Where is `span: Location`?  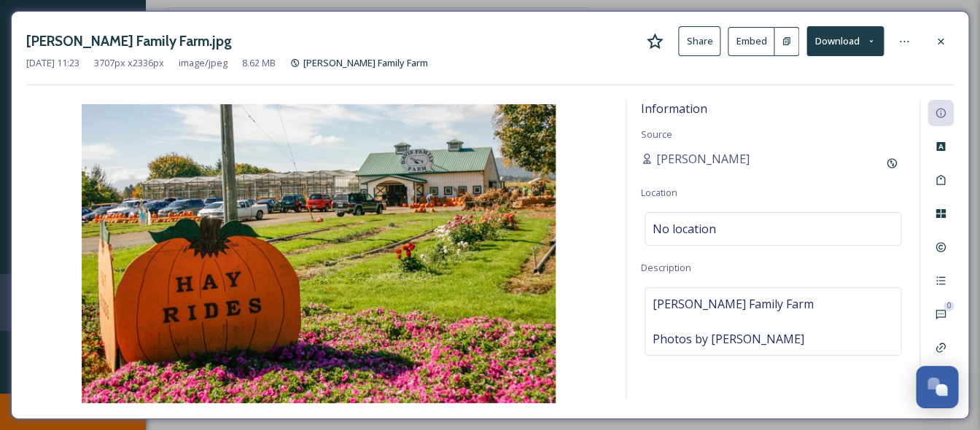 span: Location is located at coordinates (659, 193).